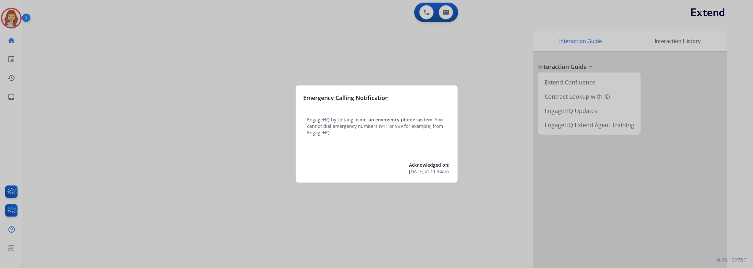 Image resolution: width=753 pixels, height=268 pixels. I want to click on h3: Emergency Calling Notification, so click(346, 98).